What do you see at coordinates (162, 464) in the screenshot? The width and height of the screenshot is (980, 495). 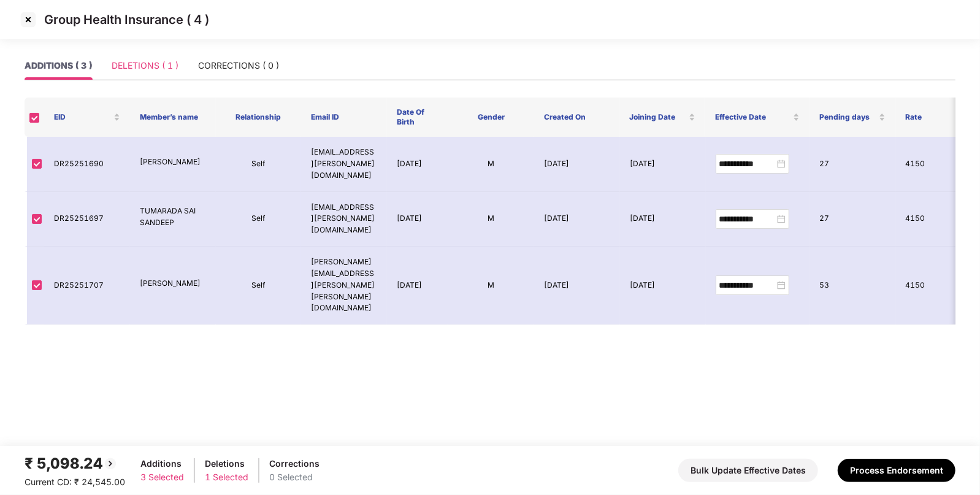 I see `div: Additions` at bounding box center [162, 464].